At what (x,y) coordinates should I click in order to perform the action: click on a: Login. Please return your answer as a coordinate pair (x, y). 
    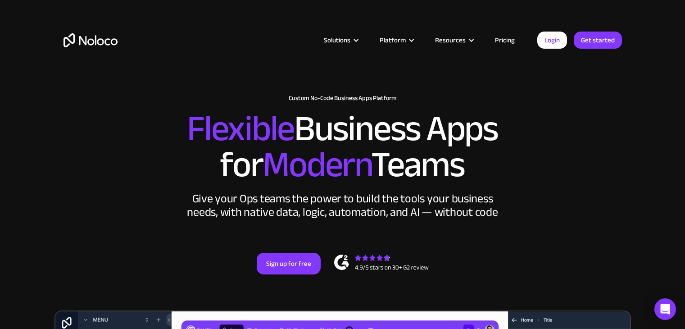
    Looking at the image, I should click on (552, 40).